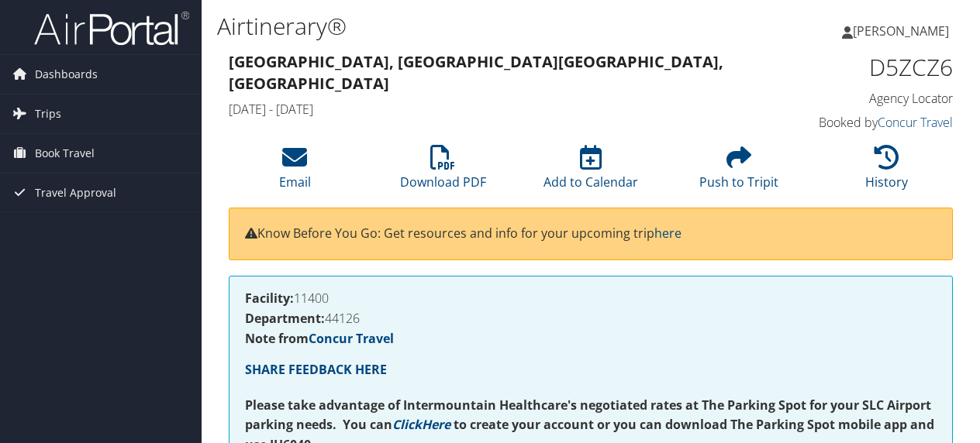 This screenshot has width=980, height=443. Describe the element at coordinates (466, 26) in the screenshot. I see `h1: Airtinerary®` at that location.